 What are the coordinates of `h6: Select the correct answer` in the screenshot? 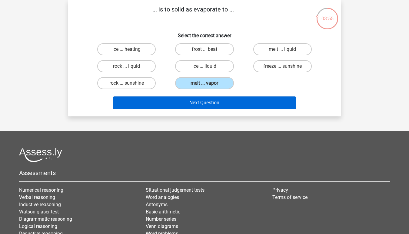 It's located at (204, 33).